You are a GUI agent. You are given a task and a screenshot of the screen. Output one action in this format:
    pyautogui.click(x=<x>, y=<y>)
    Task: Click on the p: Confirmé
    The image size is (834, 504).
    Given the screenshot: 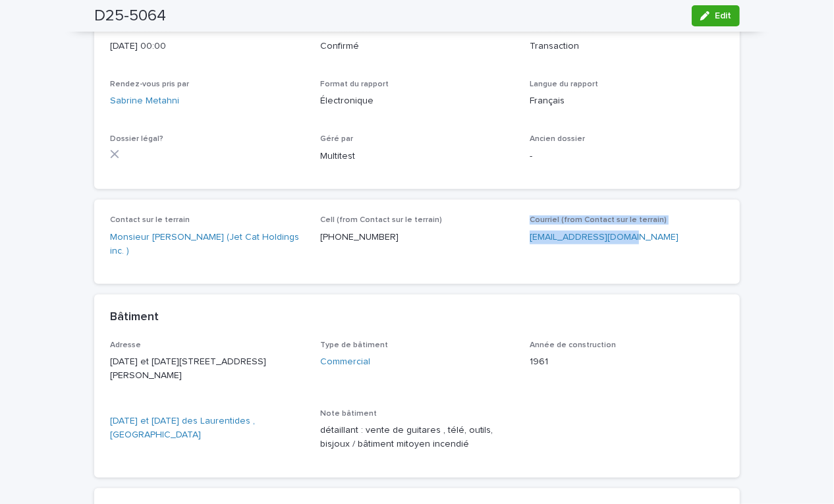 What is the action you would take?
    pyautogui.click(x=417, y=46)
    